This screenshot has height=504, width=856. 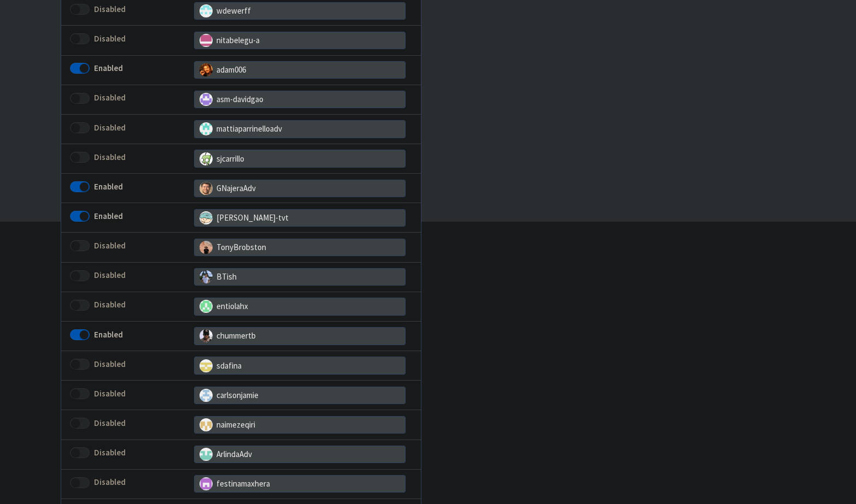 What do you see at coordinates (299, 454) in the screenshot?
I see `span: ArlindaAdv` at bounding box center [299, 454].